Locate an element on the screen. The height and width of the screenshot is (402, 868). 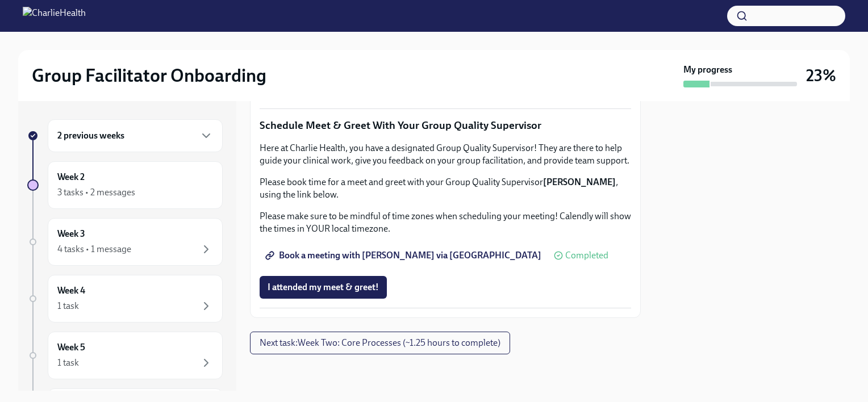
h6: 2 previous weeks is located at coordinates (91, 135).